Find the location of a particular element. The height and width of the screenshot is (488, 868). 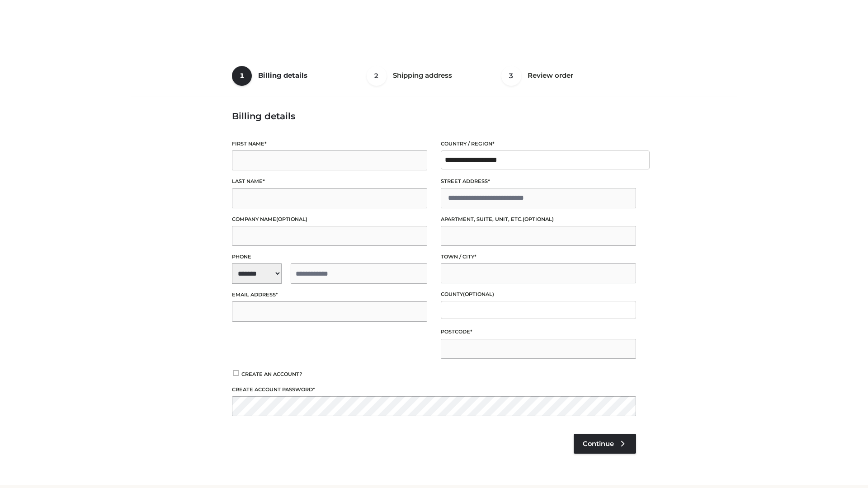

label: Apartment, suite, unit, etc. is located at coordinates (538, 219).